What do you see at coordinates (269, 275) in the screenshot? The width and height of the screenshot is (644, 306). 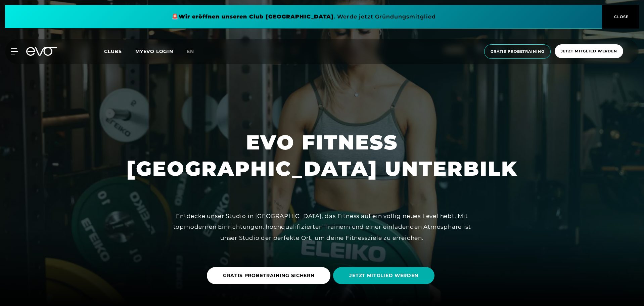 I see `span: GRATIS PROBETRAINING SICHERN` at bounding box center [269, 275].